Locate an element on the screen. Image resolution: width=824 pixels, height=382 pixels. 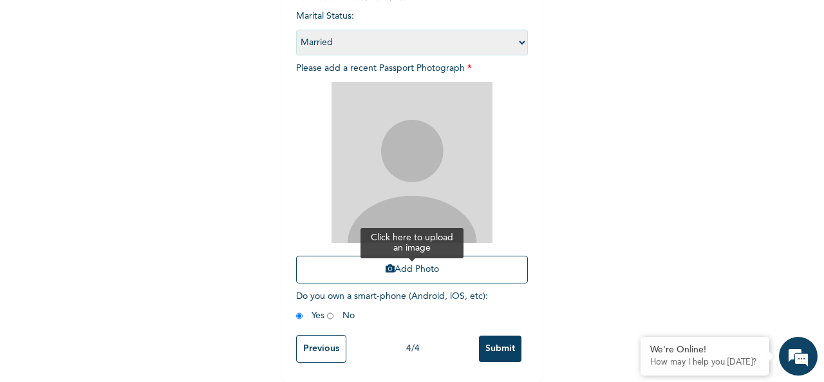
input: Submit is located at coordinates (500, 348).